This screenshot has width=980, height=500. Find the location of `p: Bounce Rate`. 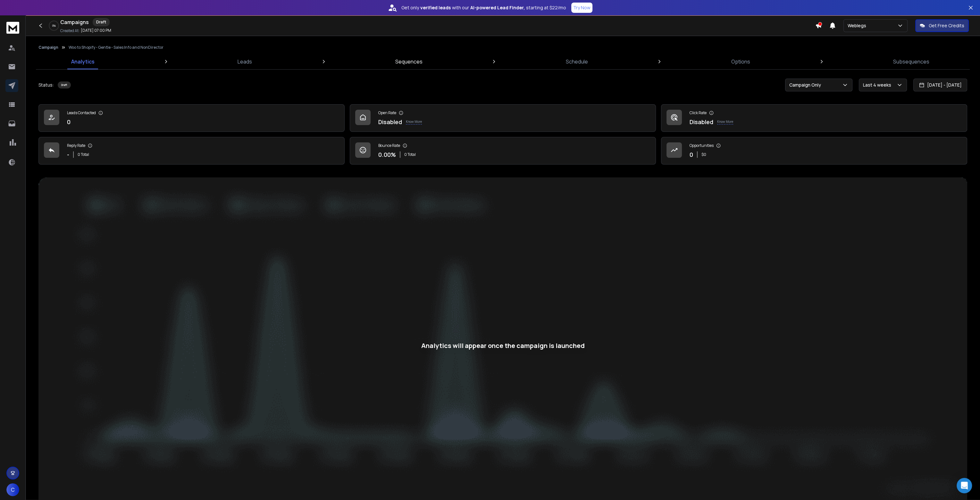

p: Bounce Rate is located at coordinates (389, 145).